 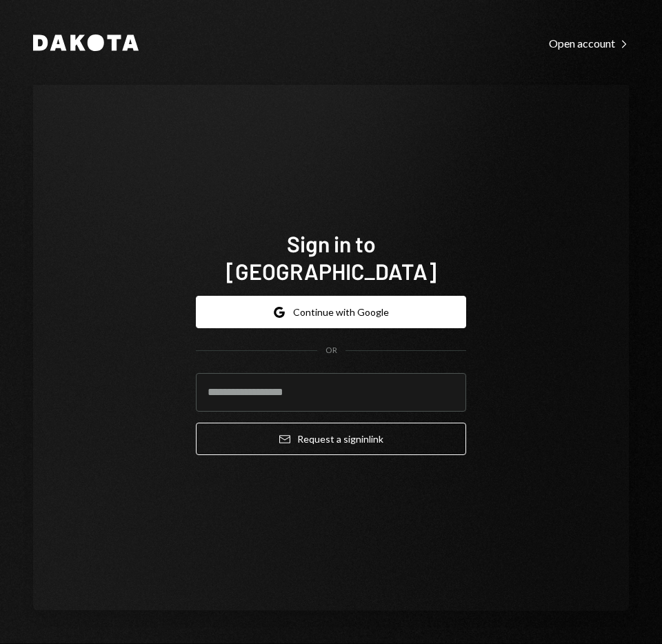 What do you see at coordinates (589, 44) in the screenshot?
I see `div: Open account` at bounding box center [589, 44].